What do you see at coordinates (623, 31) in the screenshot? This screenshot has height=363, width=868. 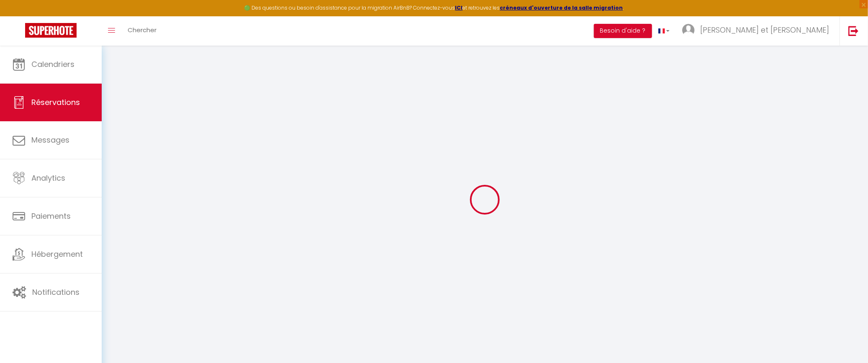 I see `button: Besoin d'aide ?` at bounding box center [623, 31].